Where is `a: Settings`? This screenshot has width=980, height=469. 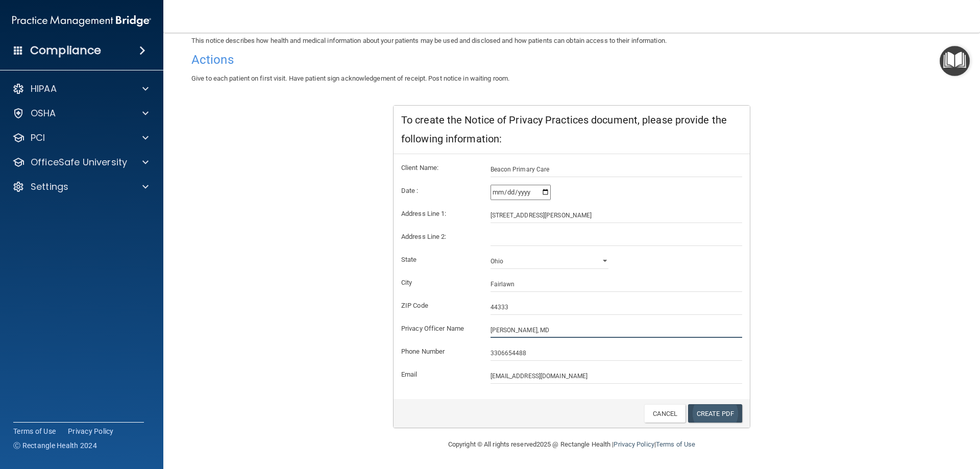 a: Settings is located at coordinates (80, 186).